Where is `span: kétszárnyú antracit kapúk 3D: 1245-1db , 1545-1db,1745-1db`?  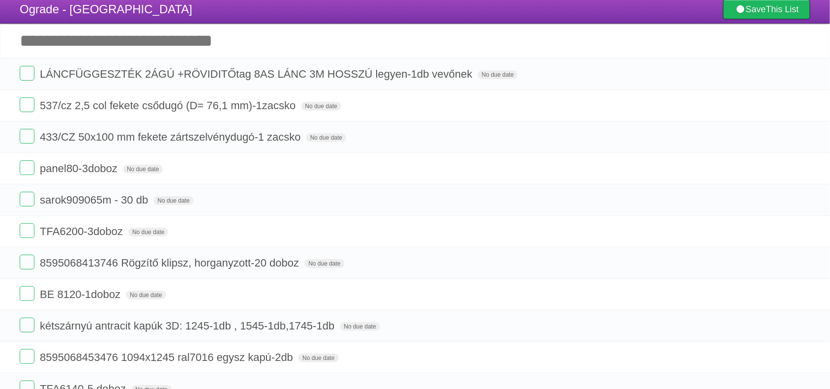 span: kétszárnyú antracit kapúk 3D: 1245-1db , 1545-1db,1745-1db is located at coordinates (188, 325).